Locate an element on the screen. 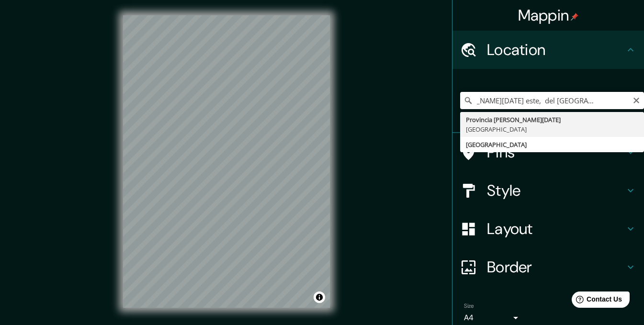  input: Pick your city or area is located at coordinates (552, 100).